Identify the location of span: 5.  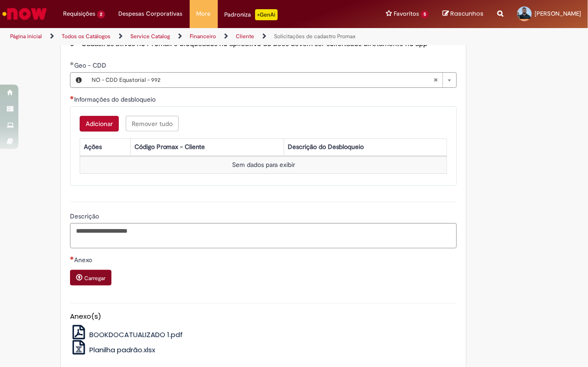
(424, 14).